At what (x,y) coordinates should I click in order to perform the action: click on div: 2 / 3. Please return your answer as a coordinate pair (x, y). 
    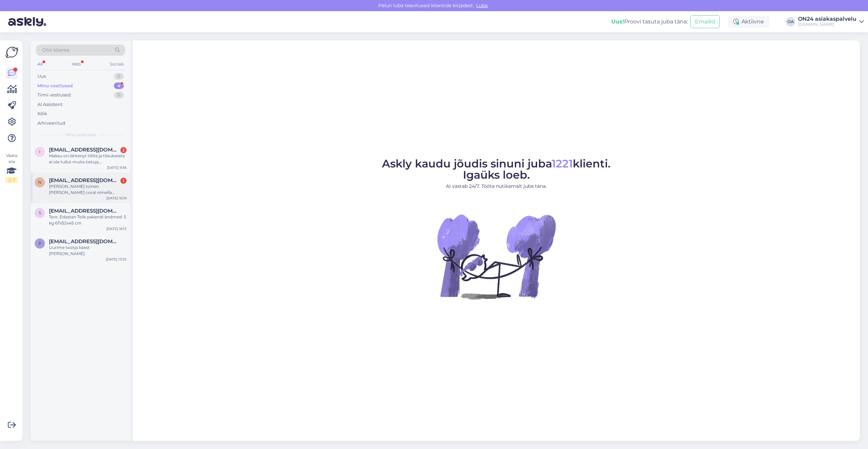
    Looking at the image, I should click on (12, 180).